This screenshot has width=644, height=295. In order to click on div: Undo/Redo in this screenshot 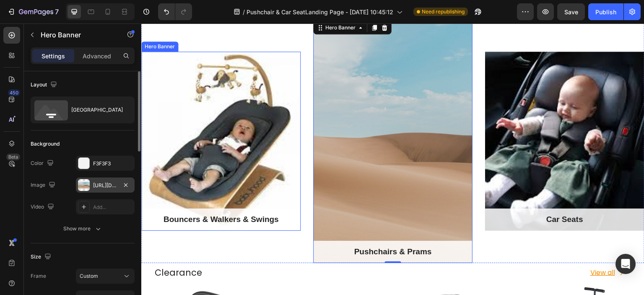, I will do `click(175, 12)`.